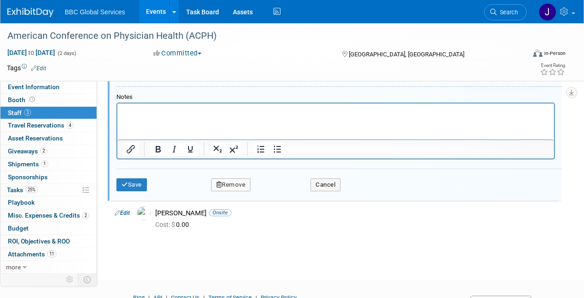  Describe the element at coordinates (261, 36) in the screenshot. I see `div: American Conference on Physician Health (ACPH)` at that location.